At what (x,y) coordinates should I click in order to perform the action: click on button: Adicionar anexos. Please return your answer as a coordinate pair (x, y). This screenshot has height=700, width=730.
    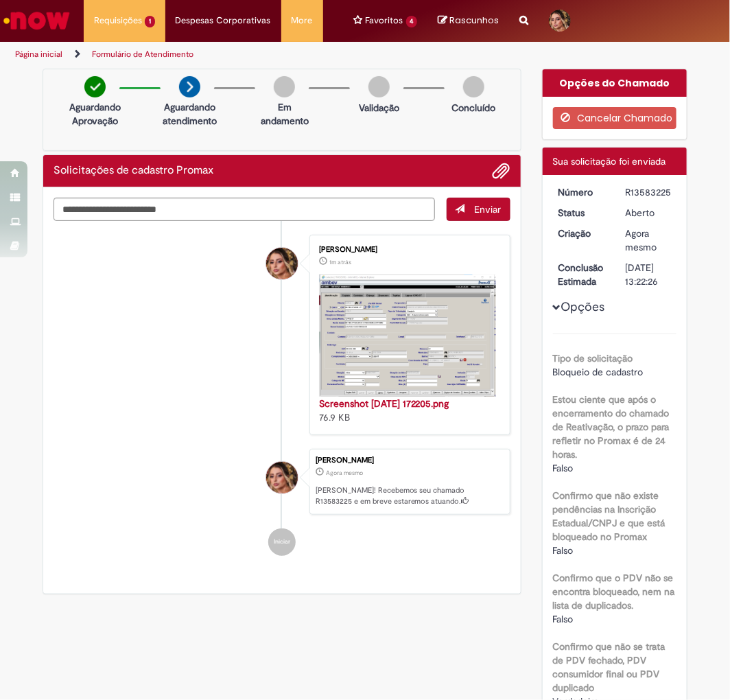
    Looking at the image, I should click on (501, 171).